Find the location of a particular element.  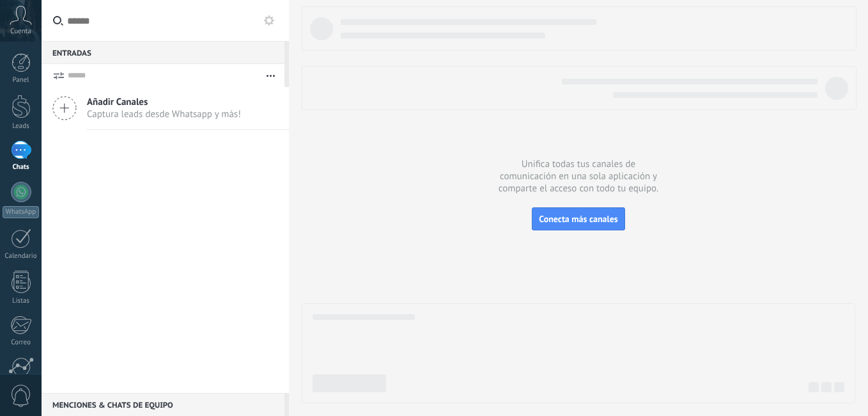

div: Menciones & Chats de equipo is located at coordinates (163, 404).